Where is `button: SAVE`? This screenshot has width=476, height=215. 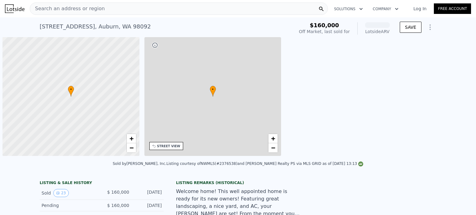 button: SAVE is located at coordinates (410, 27).